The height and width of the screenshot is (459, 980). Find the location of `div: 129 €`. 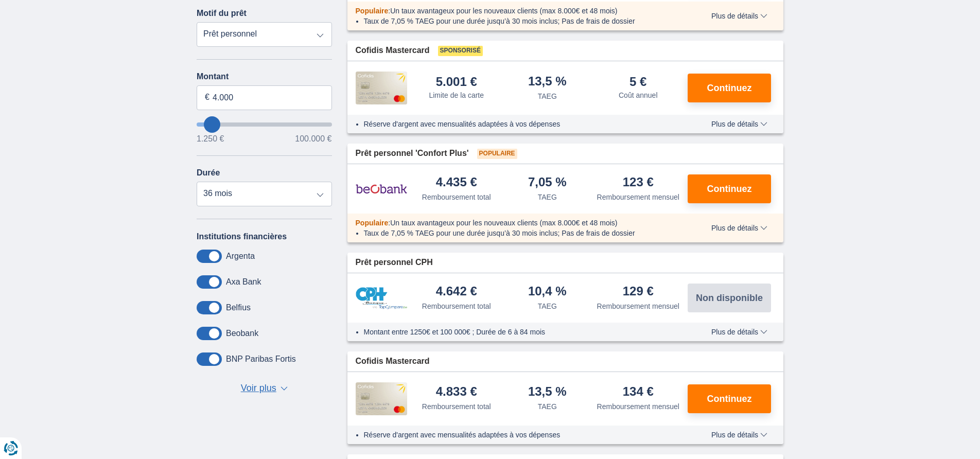

div: 129 € is located at coordinates (639, 292).